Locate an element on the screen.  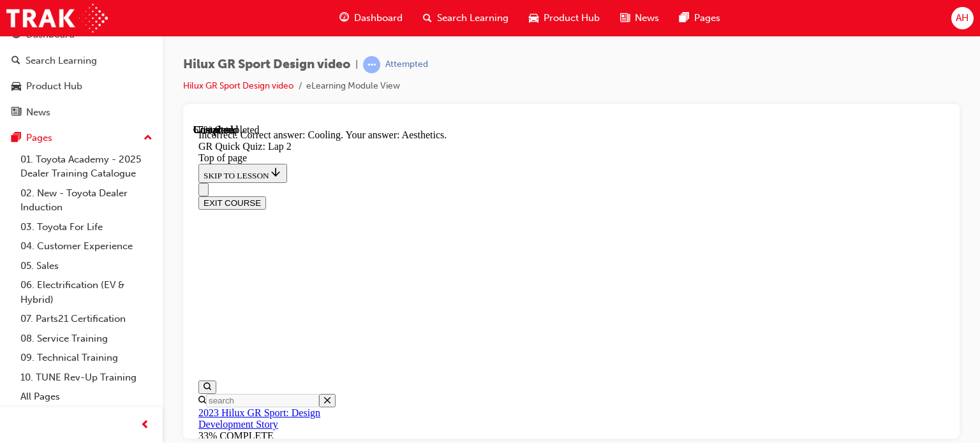
a: guage-iconDashboard is located at coordinates (370, 18).